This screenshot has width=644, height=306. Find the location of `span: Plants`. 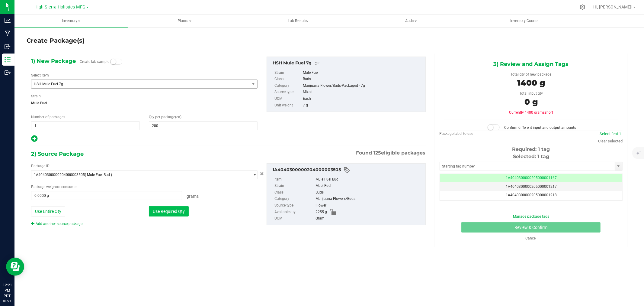

span: Plants is located at coordinates (184, 21).